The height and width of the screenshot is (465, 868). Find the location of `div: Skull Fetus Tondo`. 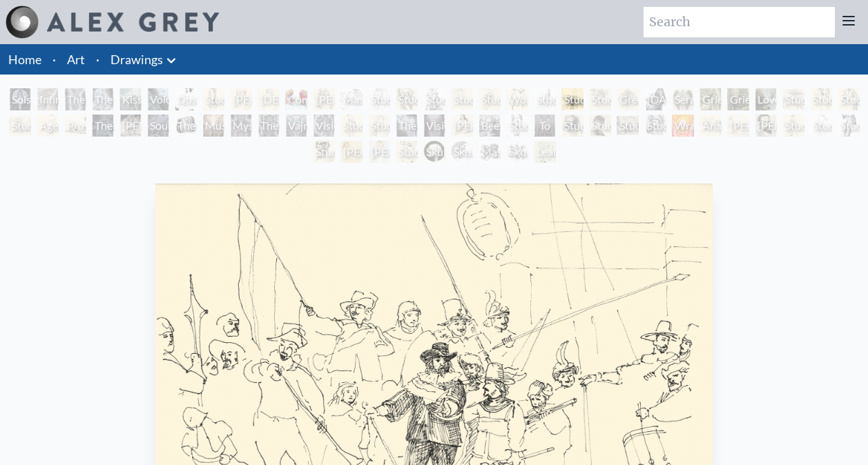

div: Skull Fetus Tondo is located at coordinates (518, 152).